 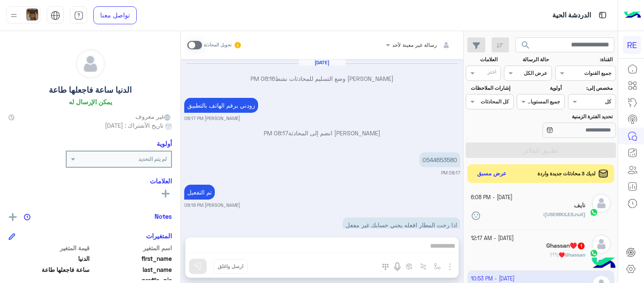 What do you see at coordinates (90, 181) in the screenshot?
I see `h6: العلامات` at bounding box center [90, 181].